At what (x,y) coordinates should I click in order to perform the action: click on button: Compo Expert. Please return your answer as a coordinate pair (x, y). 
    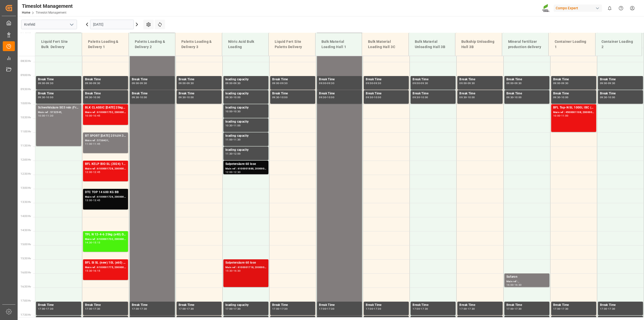
    Looking at the image, I should click on (579, 8).